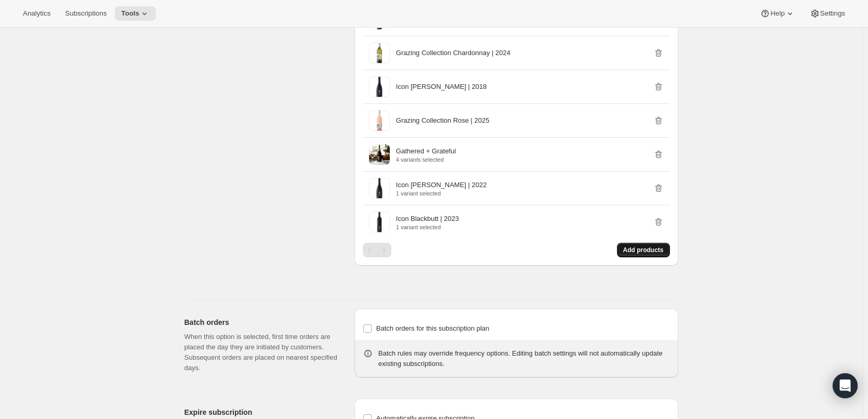  I want to click on p: Icon Blackbutt | 2023, so click(428, 219).